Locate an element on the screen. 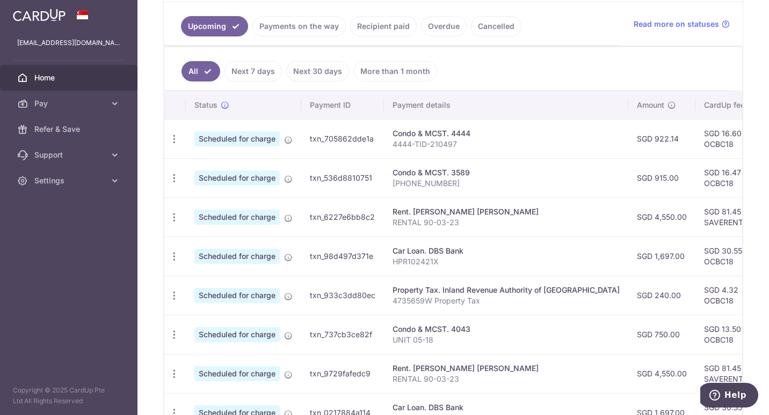 Image resolution: width=769 pixels, height=415 pixels. div: Condo & MCST. 4444 is located at coordinates (506, 134).